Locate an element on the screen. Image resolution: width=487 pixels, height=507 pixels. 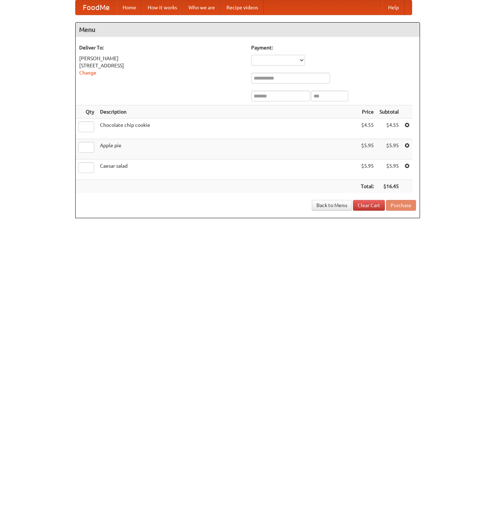
a: Help is located at coordinates (393, 8).